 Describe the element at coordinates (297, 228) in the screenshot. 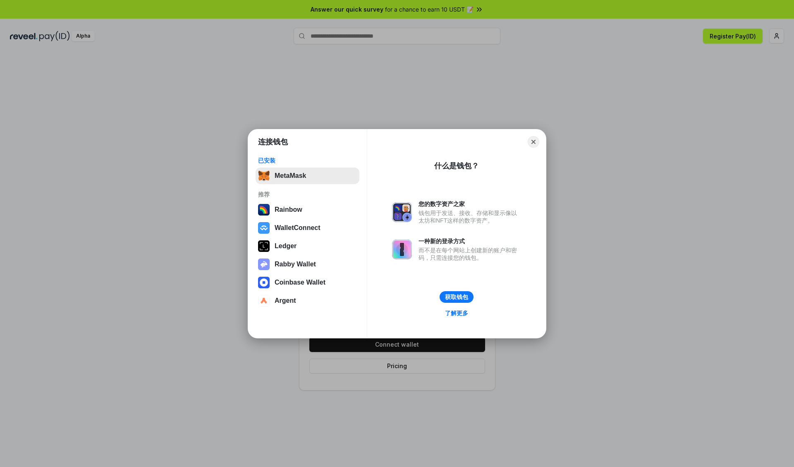

I see `div: WalletConnect` at that location.